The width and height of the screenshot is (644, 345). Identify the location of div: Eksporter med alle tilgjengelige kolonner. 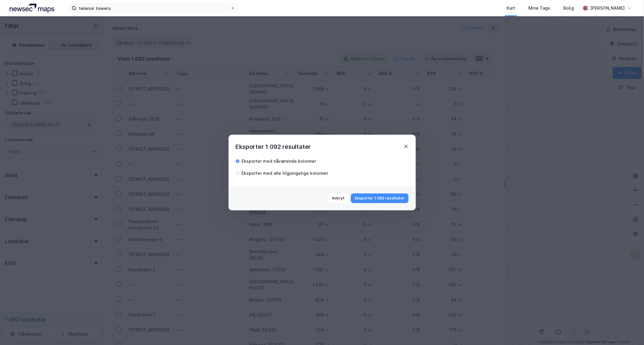
(285, 174).